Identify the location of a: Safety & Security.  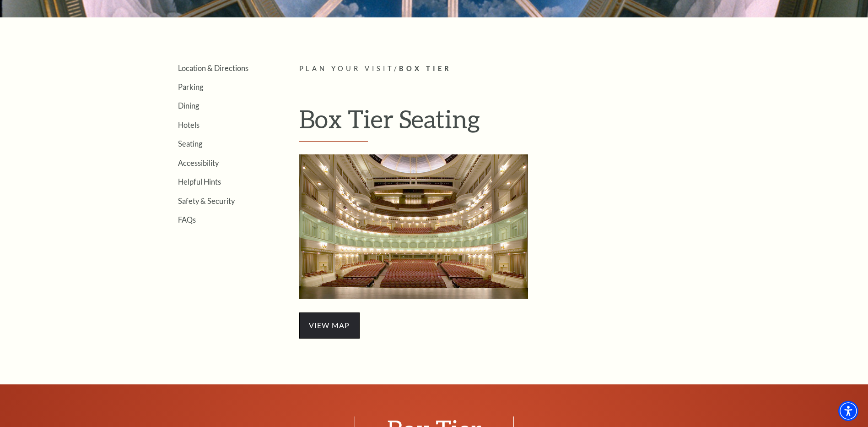
(206, 200).